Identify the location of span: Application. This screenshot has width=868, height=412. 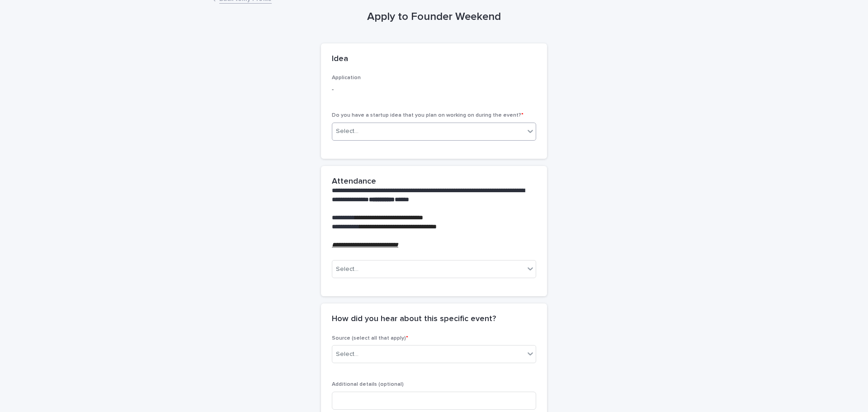
(346, 78).